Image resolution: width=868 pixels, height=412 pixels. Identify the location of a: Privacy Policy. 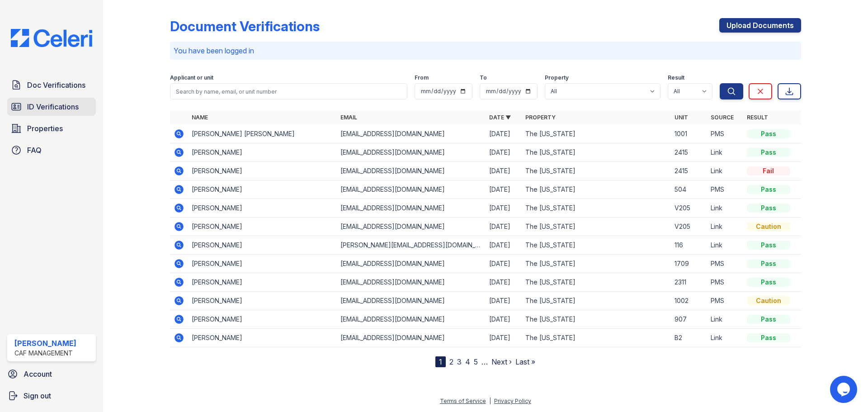
(513, 400).